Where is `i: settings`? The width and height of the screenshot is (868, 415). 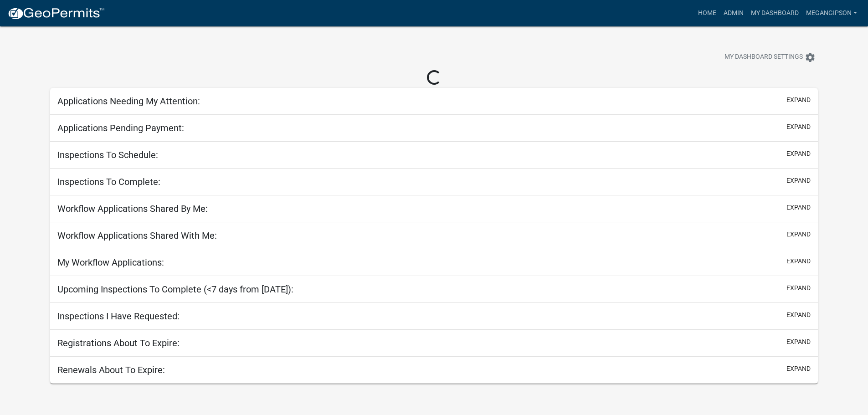
i: settings is located at coordinates (810, 57).